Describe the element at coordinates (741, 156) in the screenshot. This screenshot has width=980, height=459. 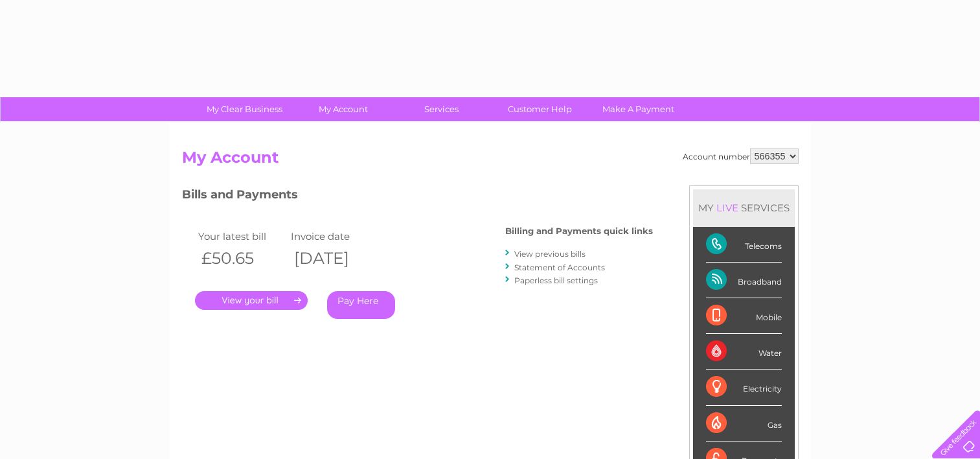
I see `div: Account number` at that location.